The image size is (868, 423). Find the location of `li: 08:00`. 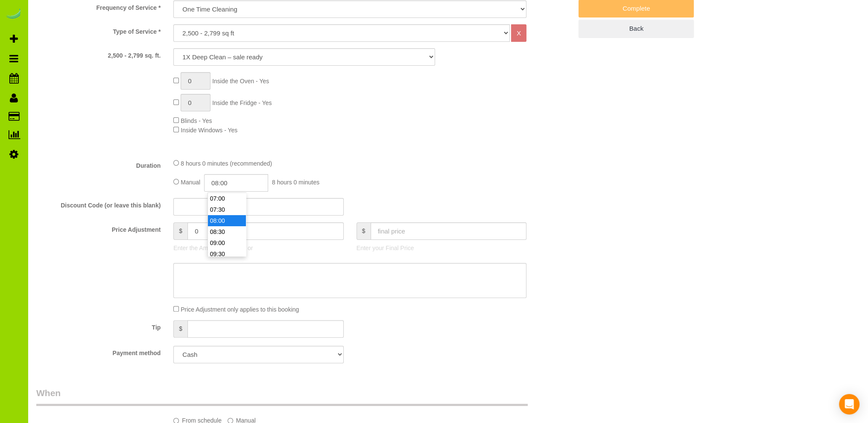

li: 08:00 is located at coordinates (227, 221).